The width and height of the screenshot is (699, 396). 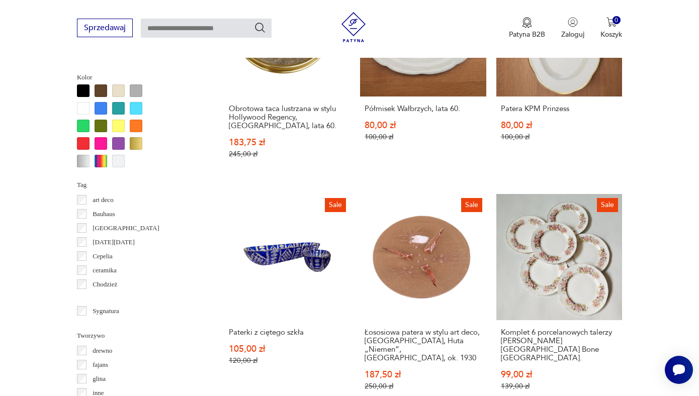 What do you see at coordinates (102, 351) in the screenshot?
I see `p: drewno` at bounding box center [102, 351].